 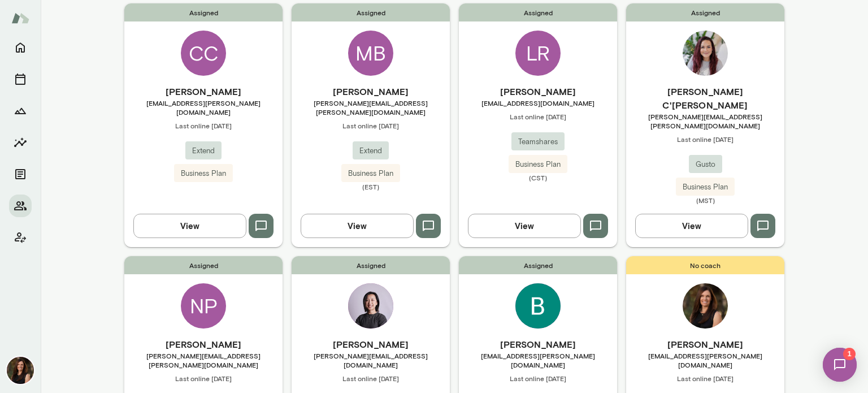 I want to click on button: Home, so click(x=20, y=48).